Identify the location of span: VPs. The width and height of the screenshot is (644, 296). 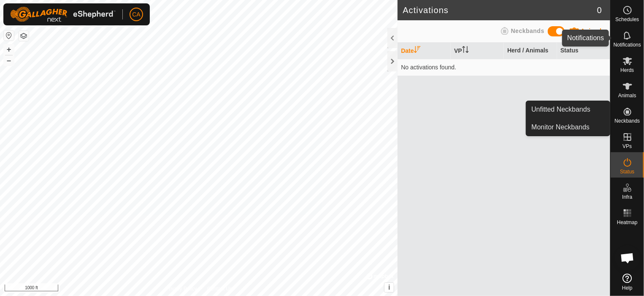
(627, 147).